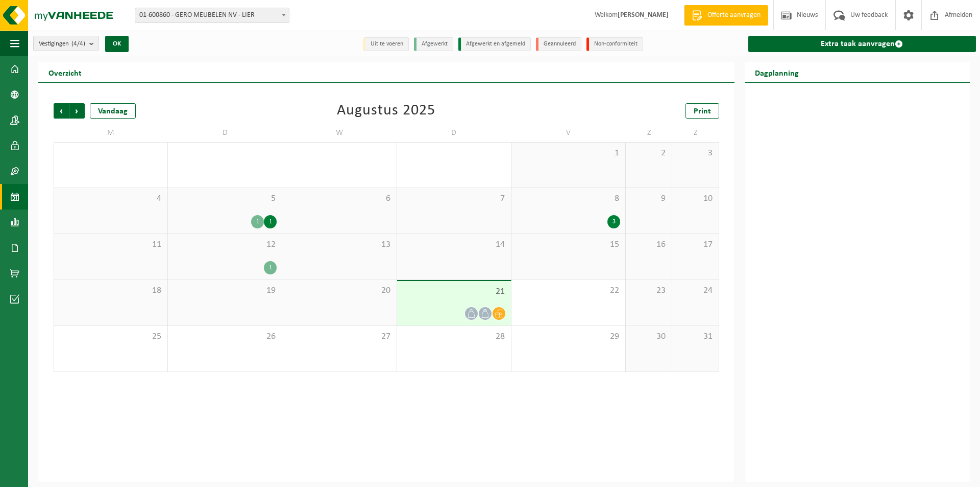 This screenshot has height=487, width=980. Describe the element at coordinates (111, 244) in the screenshot. I see `span: 11` at that location.